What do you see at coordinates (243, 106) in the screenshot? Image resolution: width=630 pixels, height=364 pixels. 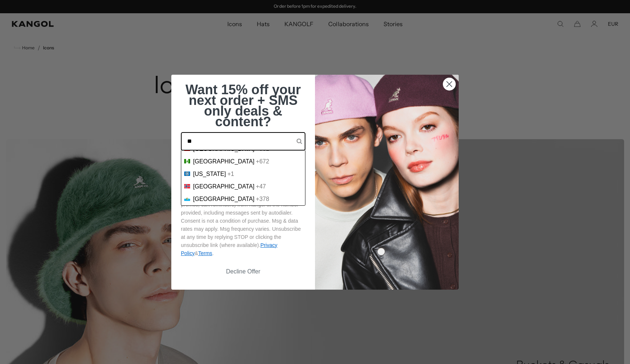 I see `span: Want 15% off your next order + SMS only deals & content?` at bounding box center [243, 106].